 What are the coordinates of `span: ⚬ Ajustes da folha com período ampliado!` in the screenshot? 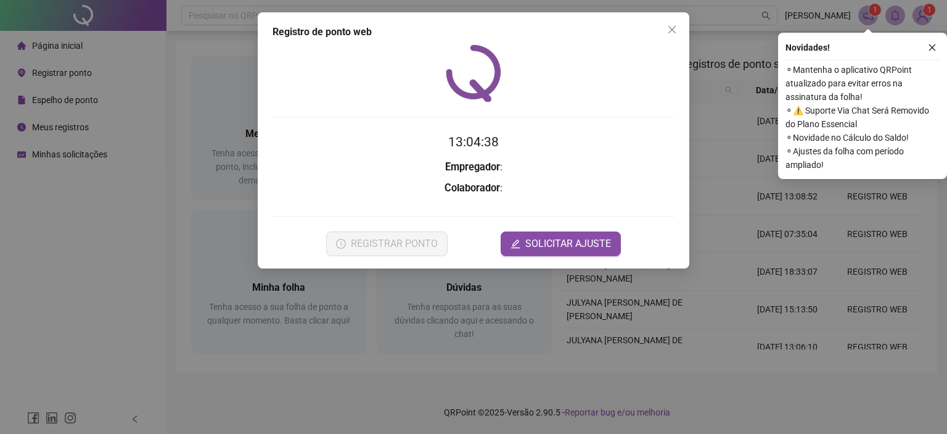 It's located at (863, 158).